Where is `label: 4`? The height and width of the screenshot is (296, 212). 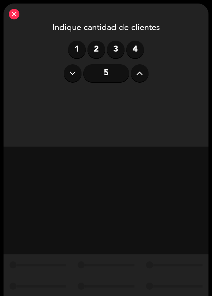
label: 4 is located at coordinates (135, 49).